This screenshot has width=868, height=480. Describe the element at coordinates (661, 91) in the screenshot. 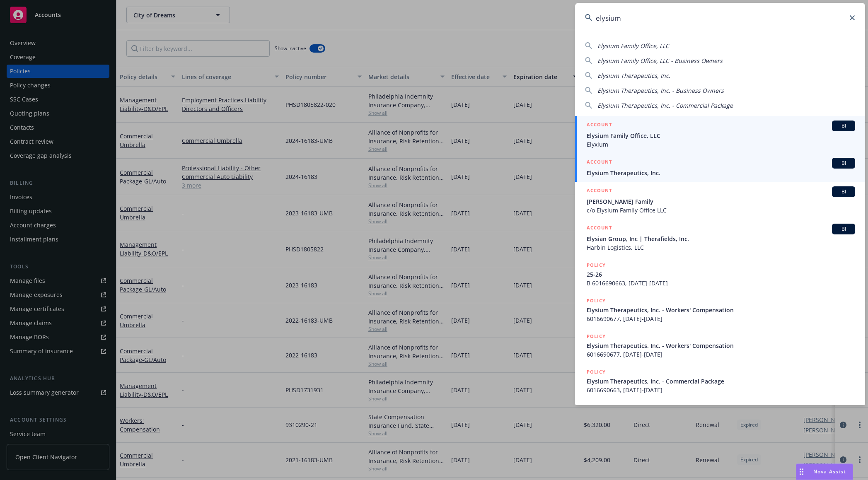

I see `span: Elysium Therapeutics, Inc. - Business Owners` at that location.